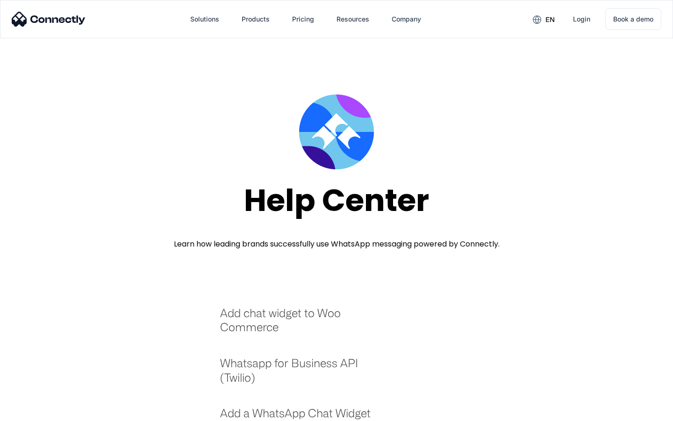 Image resolution: width=673 pixels, height=421 pixels. Describe the element at coordinates (302, 374) in the screenshot. I see `a: Whatsapp for Business API (Twilio)` at that location.